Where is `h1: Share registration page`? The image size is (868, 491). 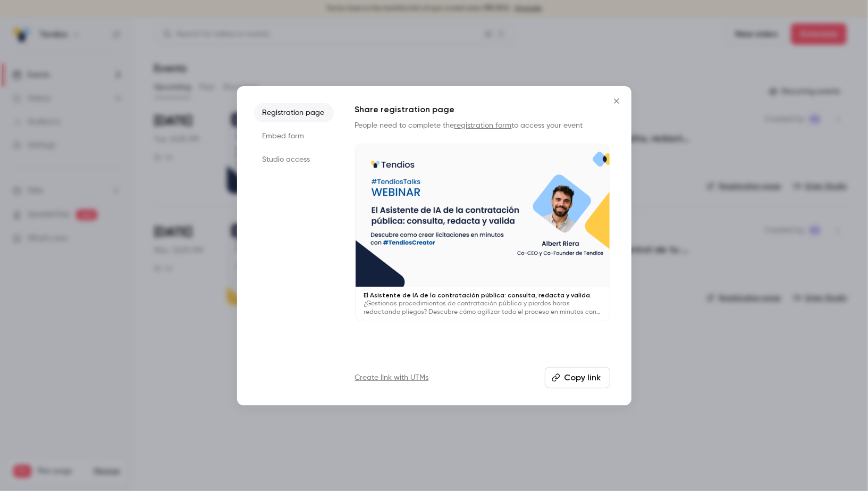 h1: Share registration page is located at coordinates (482, 110).